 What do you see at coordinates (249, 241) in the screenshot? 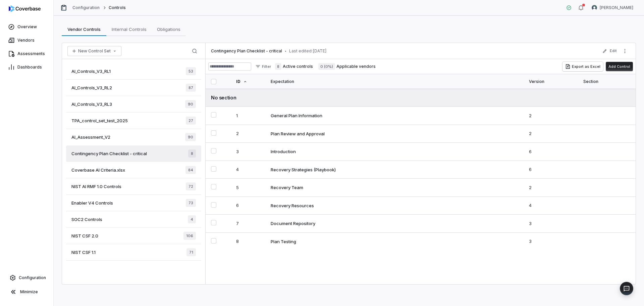
I see `td: 8` at bounding box center [249, 241].